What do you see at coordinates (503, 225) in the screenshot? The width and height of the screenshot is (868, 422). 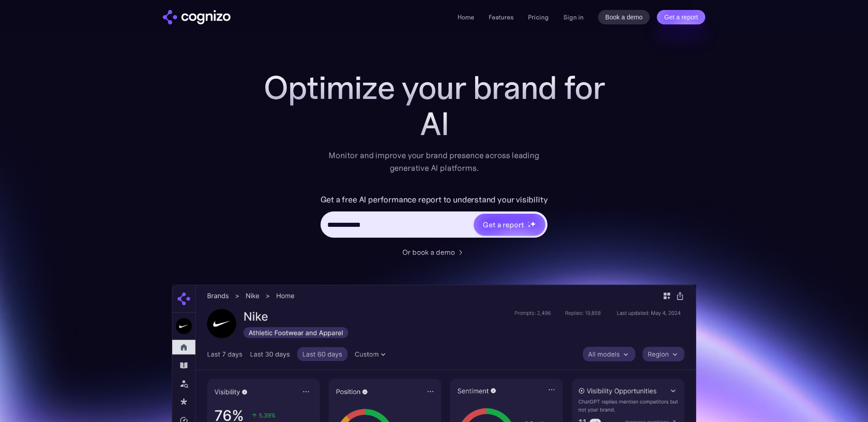 I see `div: Get a report` at bounding box center [503, 225].